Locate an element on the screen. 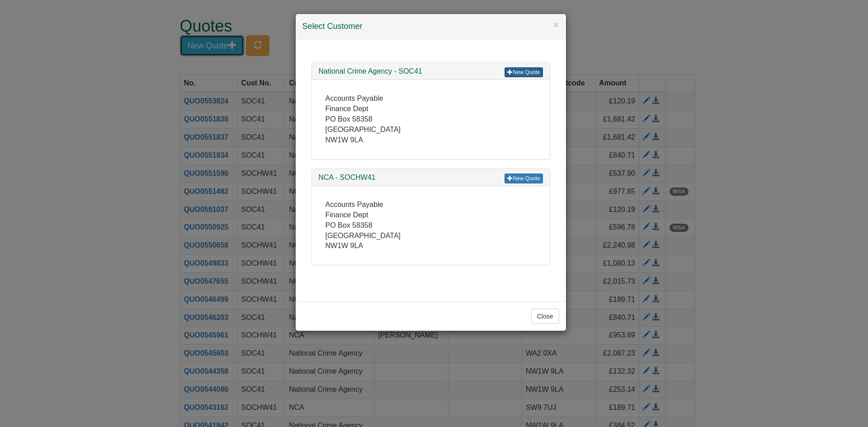  h4: Select Customer is located at coordinates (431, 27).